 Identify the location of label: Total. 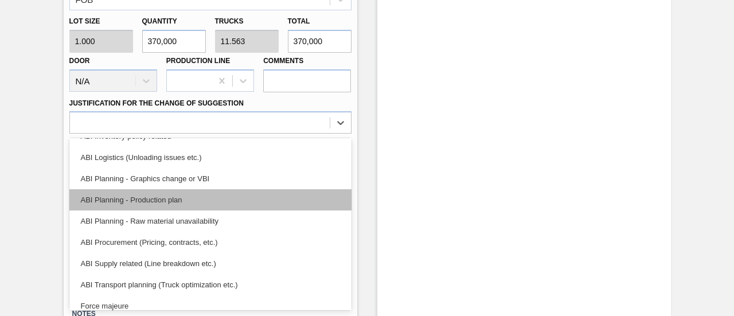
(299, 21).